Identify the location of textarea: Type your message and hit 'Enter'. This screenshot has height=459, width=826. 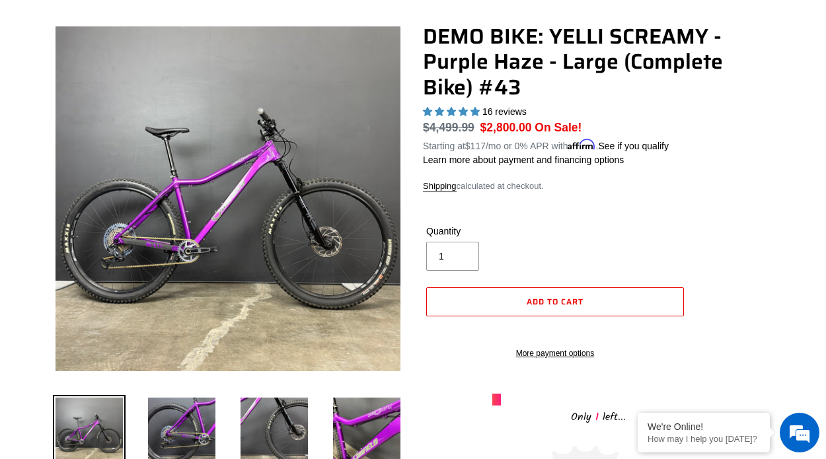
(129, 336).